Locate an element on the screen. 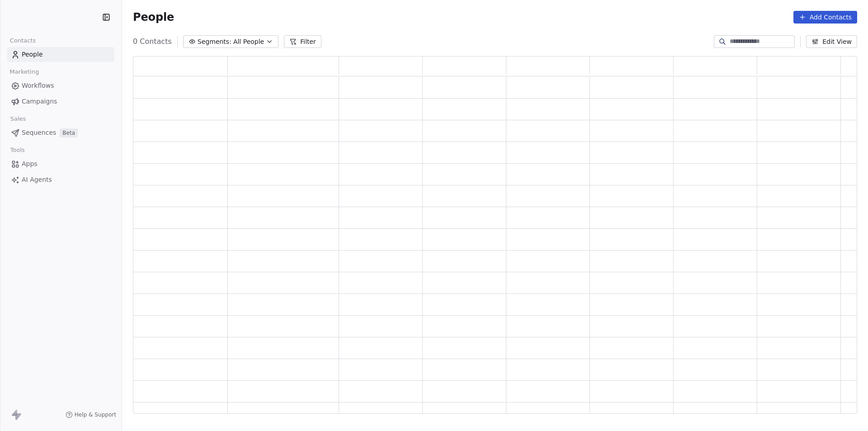 The image size is (868, 431). span: 0 Contacts is located at coordinates (153, 42).